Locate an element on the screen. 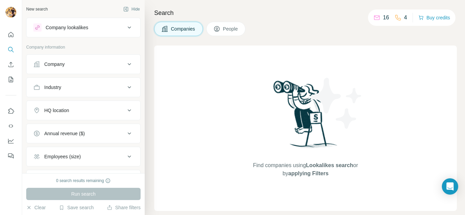 This screenshot has height=215, width=465. button: Save search is located at coordinates (76, 208).